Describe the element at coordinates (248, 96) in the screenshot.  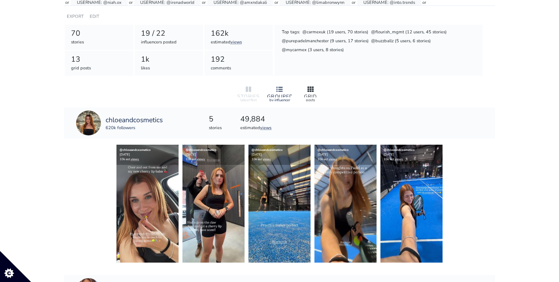
I see `div: STORIES` at that location.